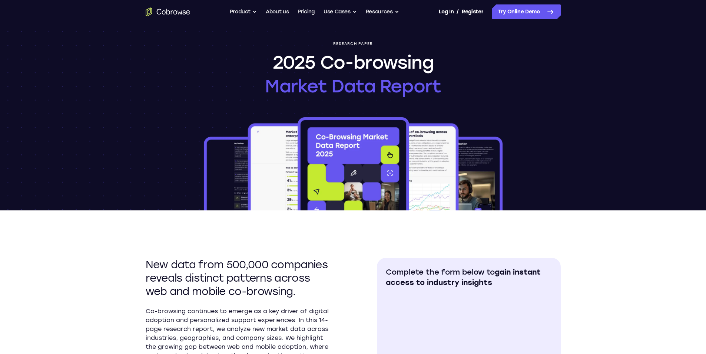  Describe the element at coordinates (168, 12) in the screenshot. I see `a: Go to the home page` at that location.